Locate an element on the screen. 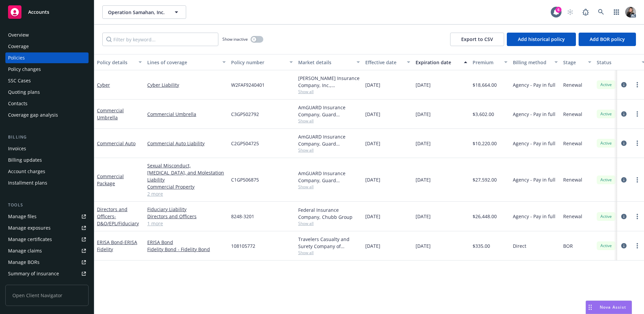 This screenshot has width=644, height=314. a: Policy changes is located at coordinates (47, 69).